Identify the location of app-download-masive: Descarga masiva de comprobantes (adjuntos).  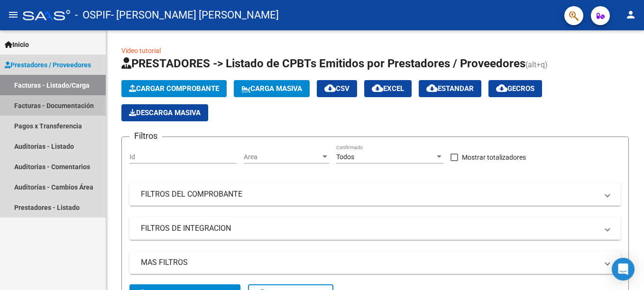
(164, 113).